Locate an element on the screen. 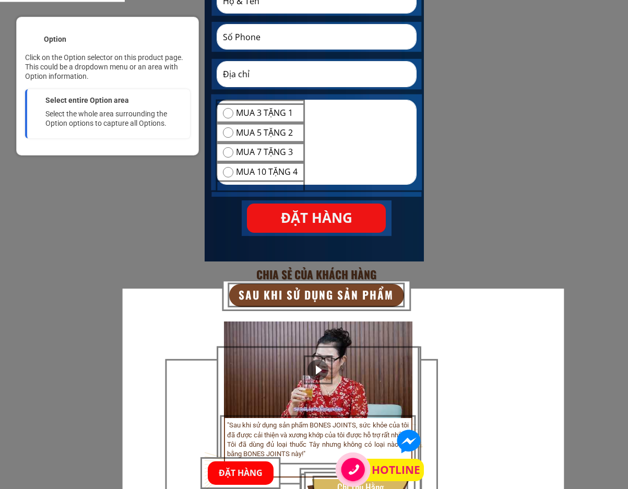  div: Option is located at coordinates (55, 39).